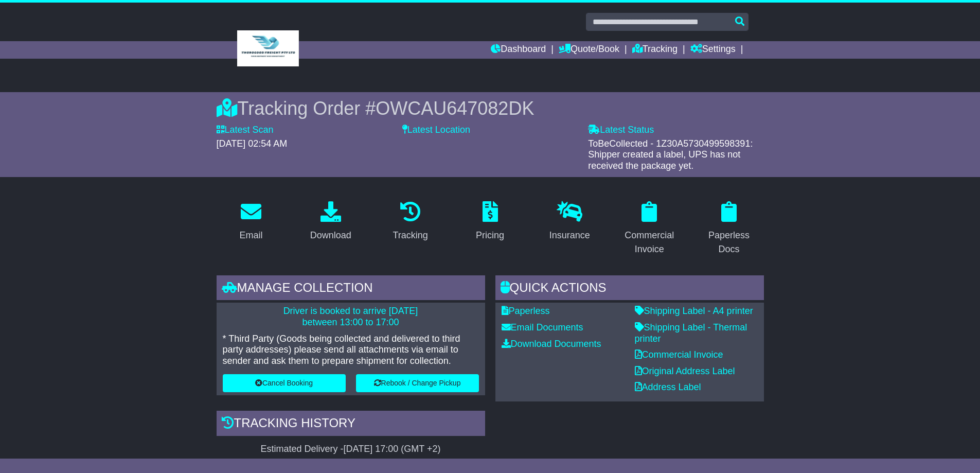  Describe the element at coordinates (630, 289) in the screenshot. I see `div: Quick Actions` at that location.